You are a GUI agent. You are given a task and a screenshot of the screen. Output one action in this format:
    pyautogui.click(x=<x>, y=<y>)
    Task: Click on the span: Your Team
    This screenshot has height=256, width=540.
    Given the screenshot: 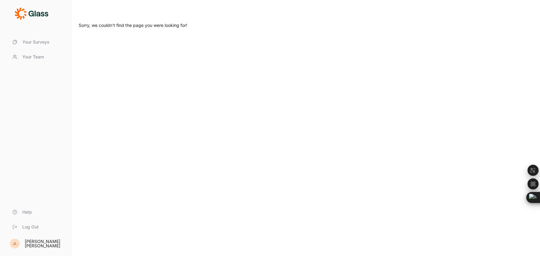 What is the action you would take?
    pyautogui.click(x=33, y=57)
    